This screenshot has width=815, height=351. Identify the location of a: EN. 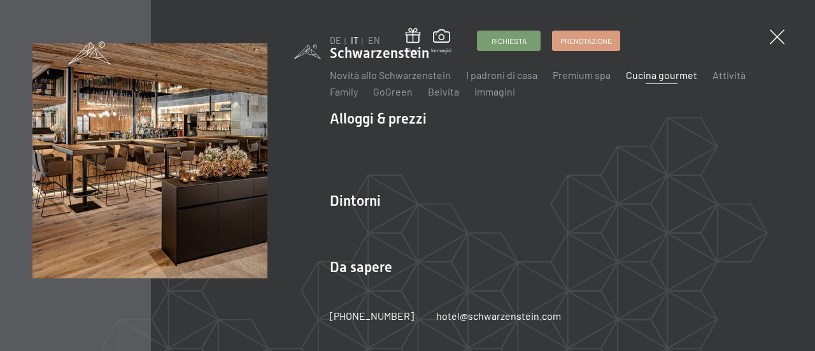
(374, 40).